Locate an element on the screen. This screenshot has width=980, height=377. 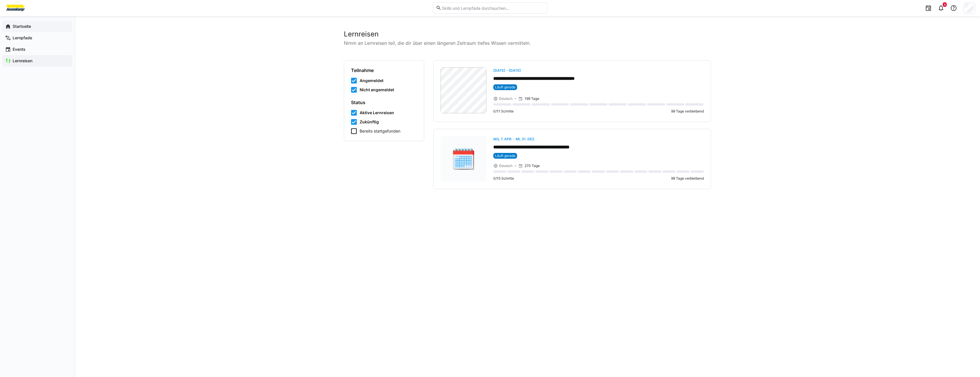
h4: Teilnahme is located at coordinates (384, 70).